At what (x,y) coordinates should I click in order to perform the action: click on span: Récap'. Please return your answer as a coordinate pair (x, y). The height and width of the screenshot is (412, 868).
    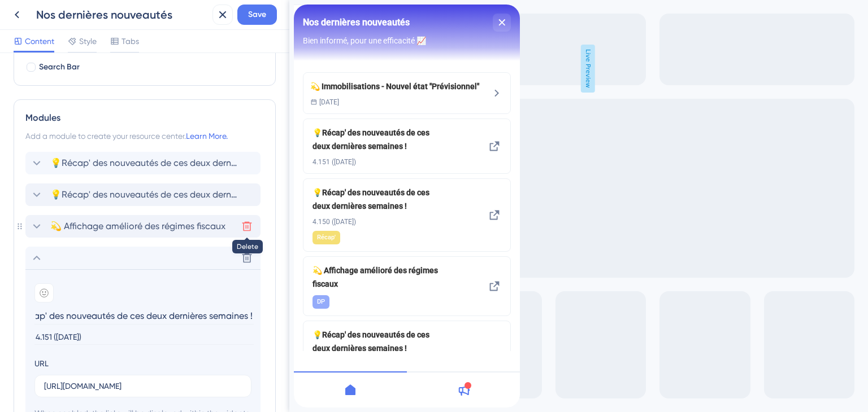
    Looking at the image, I should click on (32, 233).